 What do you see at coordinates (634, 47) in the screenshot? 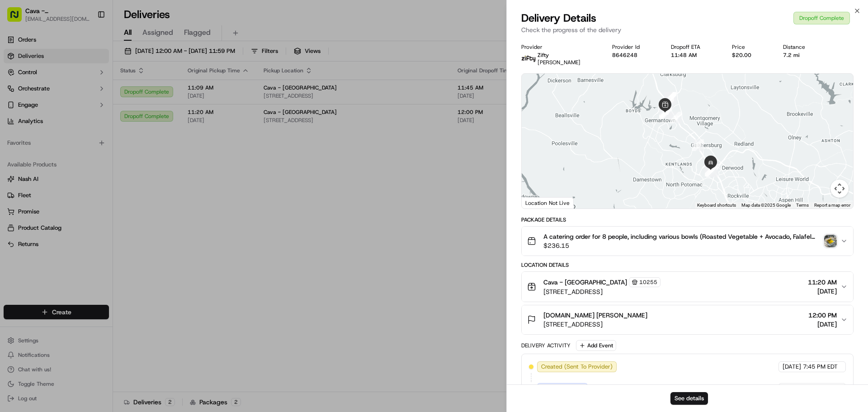
I see `div: Provider Id` at bounding box center [634, 47].